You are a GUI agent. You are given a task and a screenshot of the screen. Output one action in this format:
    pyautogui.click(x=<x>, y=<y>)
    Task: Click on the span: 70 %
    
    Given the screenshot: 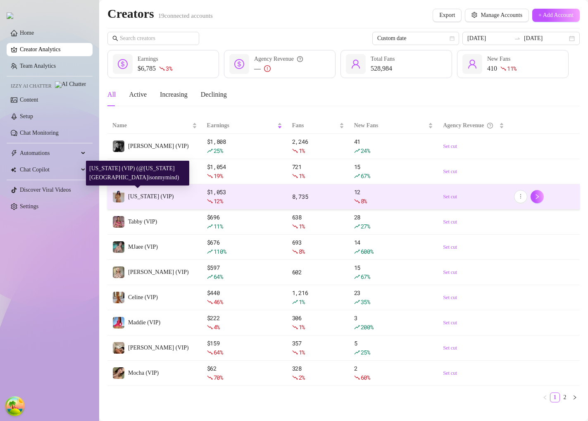 What is the action you would take?
    pyautogui.click(x=218, y=378)
    